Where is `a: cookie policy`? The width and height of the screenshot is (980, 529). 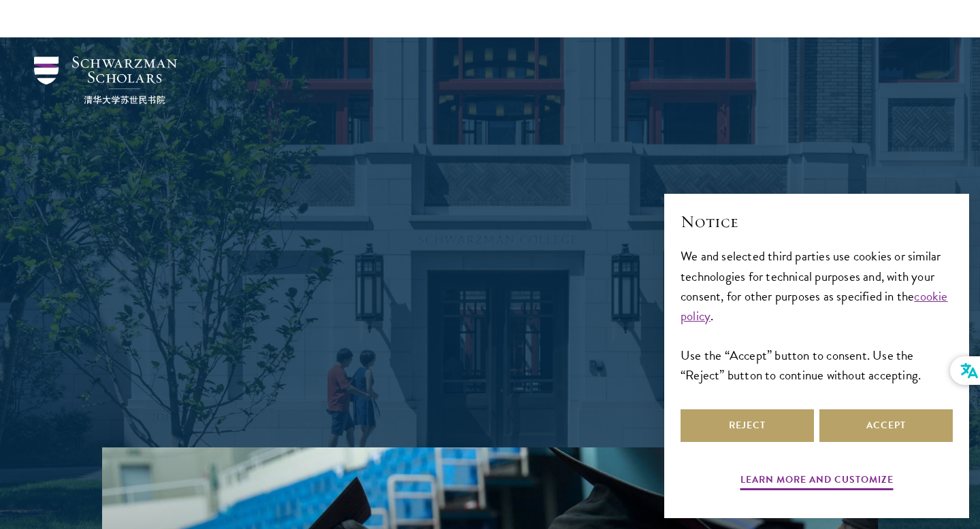 a: cookie policy is located at coordinates (814, 306).